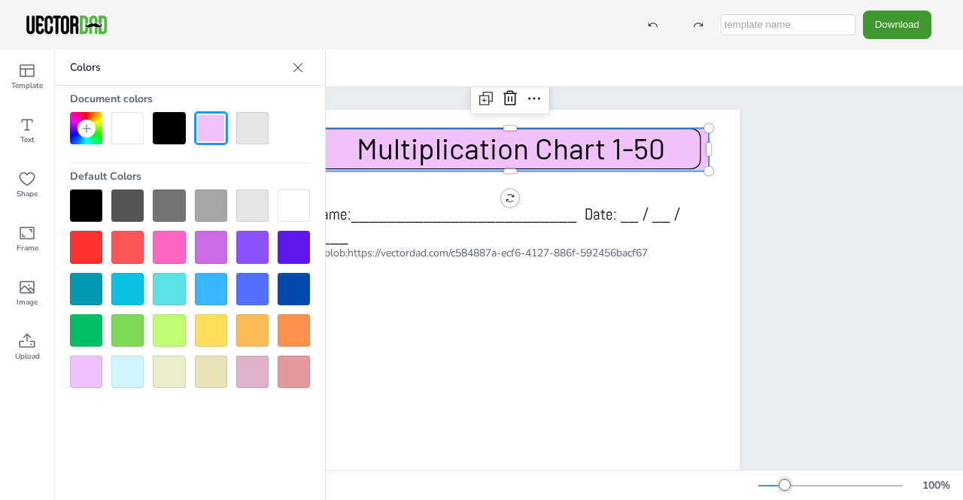 This screenshot has width=963, height=500. I want to click on button: Download, so click(897, 24).